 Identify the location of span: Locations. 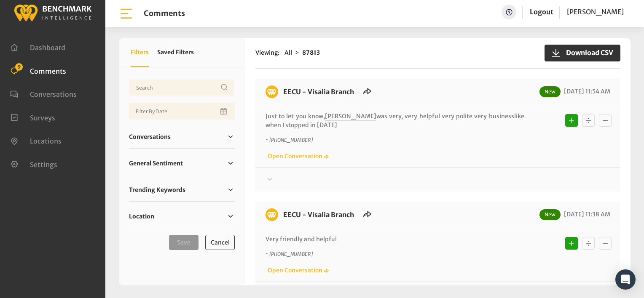
(46, 141).